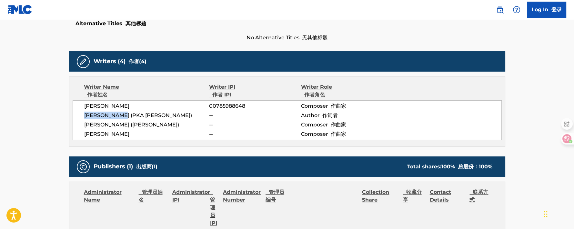 The height and width of the screenshot is (229, 574). I want to click on div: Collection Share, so click(393, 208).